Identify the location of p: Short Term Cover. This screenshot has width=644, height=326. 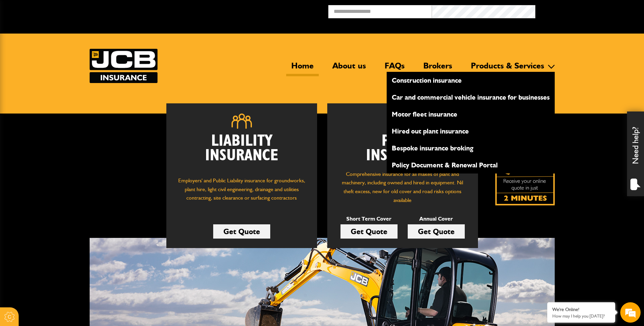
(369, 219).